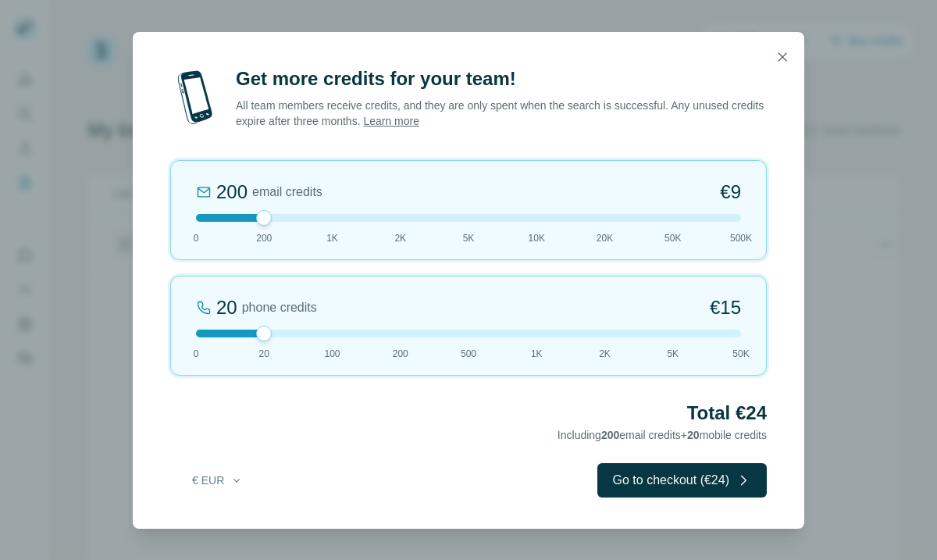 This screenshot has width=937, height=560. Describe the element at coordinates (469, 353) in the screenshot. I see `span: 500` at that location.